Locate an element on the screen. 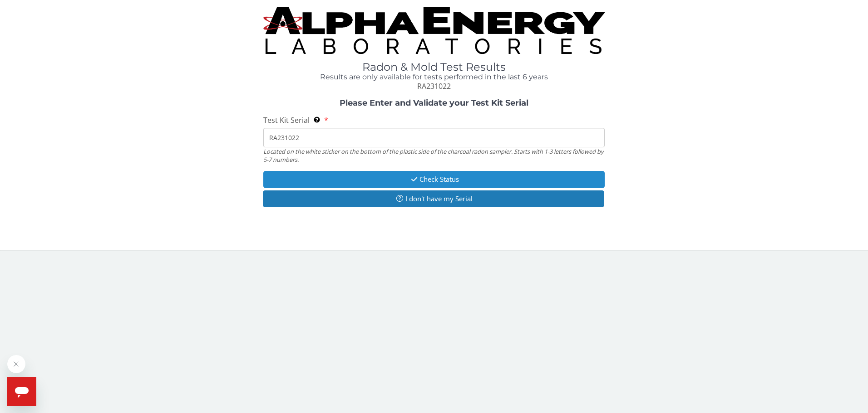  button: Check Status is located at coordinates (434, 179).